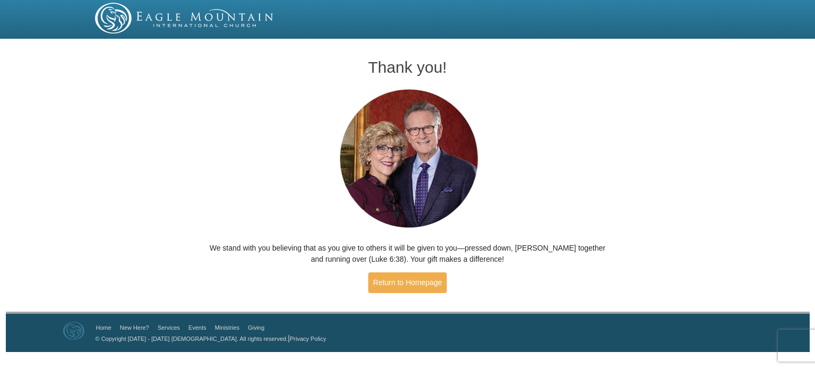 The width and height of the screenshot is (815, 369). I want to click on p: We stand with you believing that as you give to others it will be given to you—pressed down, [PER..., so click(408, 254).